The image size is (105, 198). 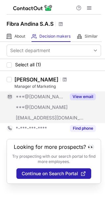 What do you see at coordinates (20, 36) in the screenshot?
I see `span: About` at bounding box center [20, 36].